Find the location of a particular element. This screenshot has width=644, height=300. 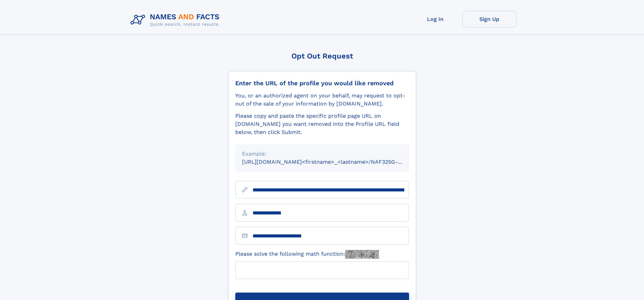

label: Please solve the following math function: is located at coordinates (307, 254).